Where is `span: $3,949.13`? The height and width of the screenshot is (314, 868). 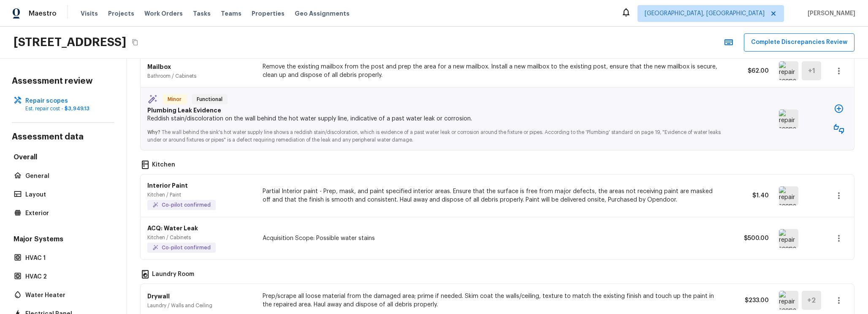
span: $3,949.13 is located at coordinates (77, 109).